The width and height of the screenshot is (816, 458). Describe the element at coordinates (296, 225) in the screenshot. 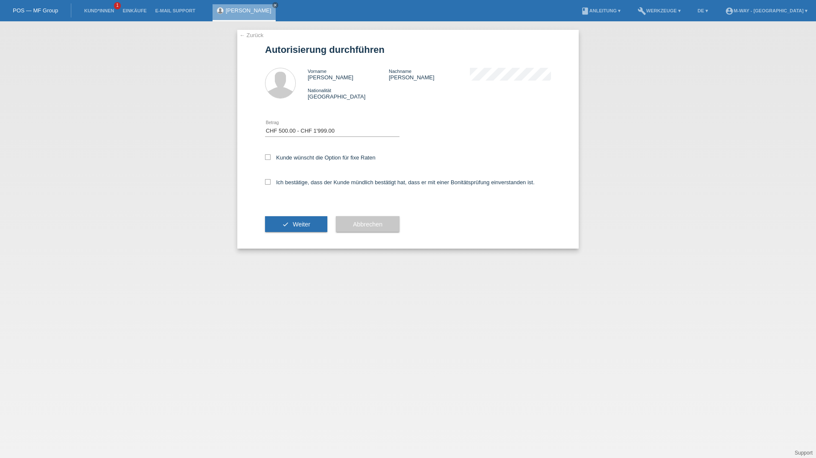

I see `button: check Weiter` at that location.